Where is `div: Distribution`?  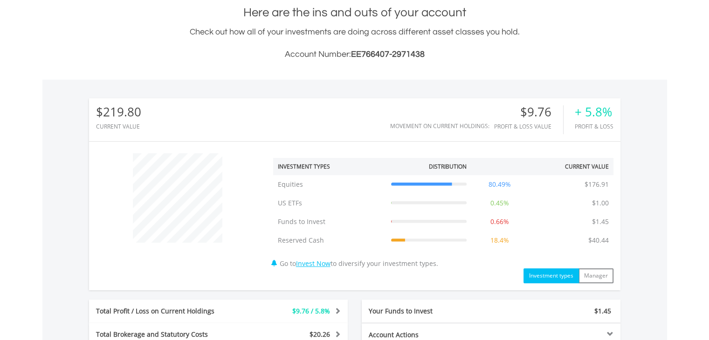 div: Distribution is located at coordinates (447, 166).